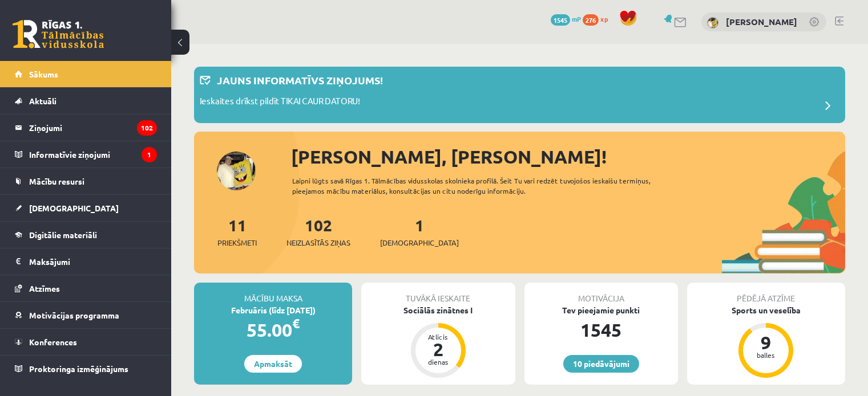 This screenshot has height=396, width=868. I want to click on div: 1545, so click(601, 330).